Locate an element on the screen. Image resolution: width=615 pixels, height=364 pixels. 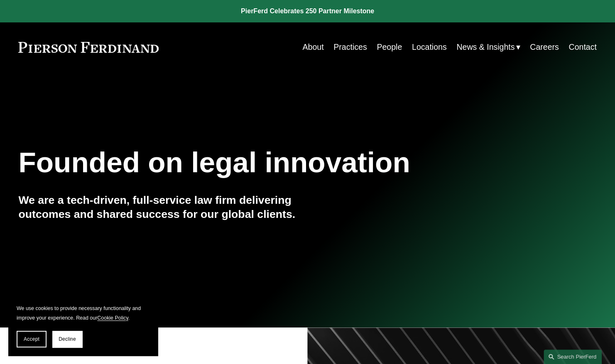
a: Careers is located at coordinates (544, 47).